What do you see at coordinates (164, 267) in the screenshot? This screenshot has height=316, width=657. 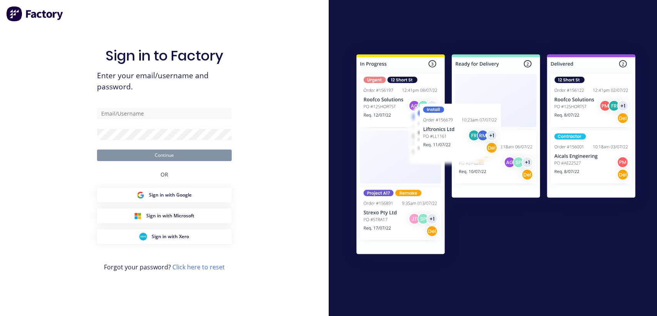 I see `span: Forgot your password?` at bounding box center [164, 267].